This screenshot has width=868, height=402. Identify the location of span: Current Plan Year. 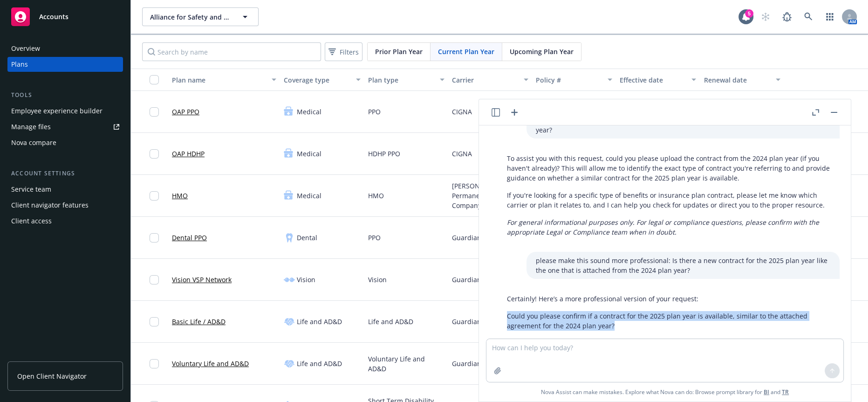
(466, 51).